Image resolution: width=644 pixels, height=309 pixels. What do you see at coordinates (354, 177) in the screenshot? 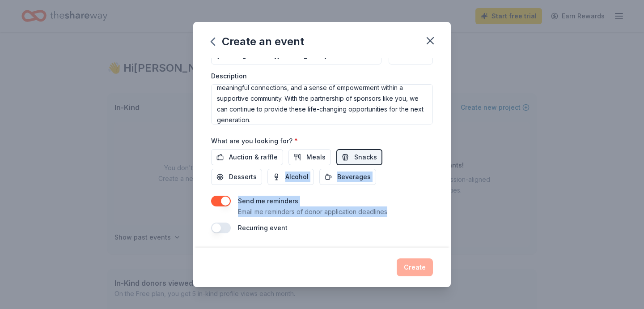
I see `span: Beverages` at bounding box center [354, 177].